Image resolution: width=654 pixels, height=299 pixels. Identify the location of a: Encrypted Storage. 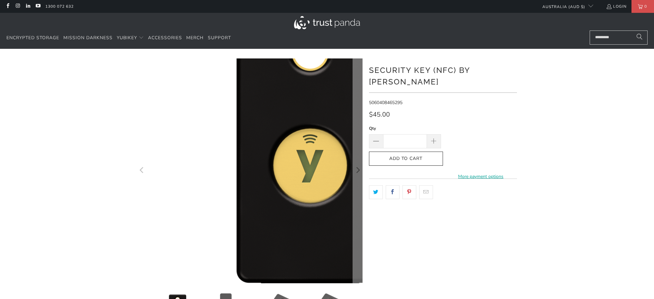
(33, 38).